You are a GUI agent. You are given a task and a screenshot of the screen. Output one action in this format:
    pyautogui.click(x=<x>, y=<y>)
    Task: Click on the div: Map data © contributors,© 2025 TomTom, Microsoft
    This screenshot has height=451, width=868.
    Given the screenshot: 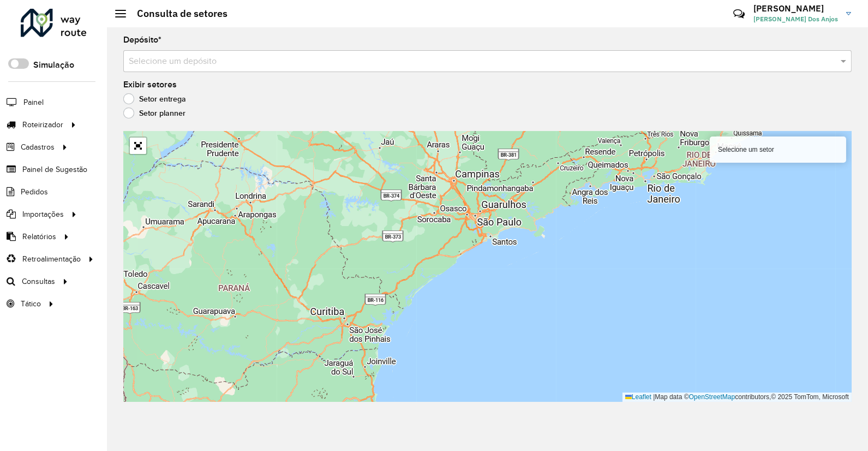 What is the action you would take?
    pyautogui.click(x=737, y=397)
    